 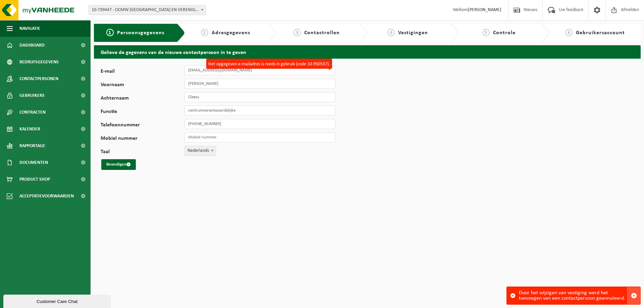 I want to click on span: Dashboard, so click(x=32, y=45).